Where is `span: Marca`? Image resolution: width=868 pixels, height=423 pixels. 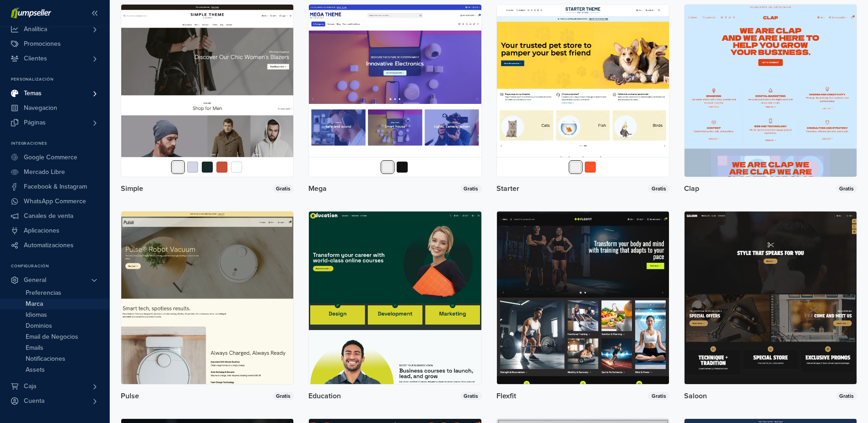
span: Marca is located at coordinates (34, 304).